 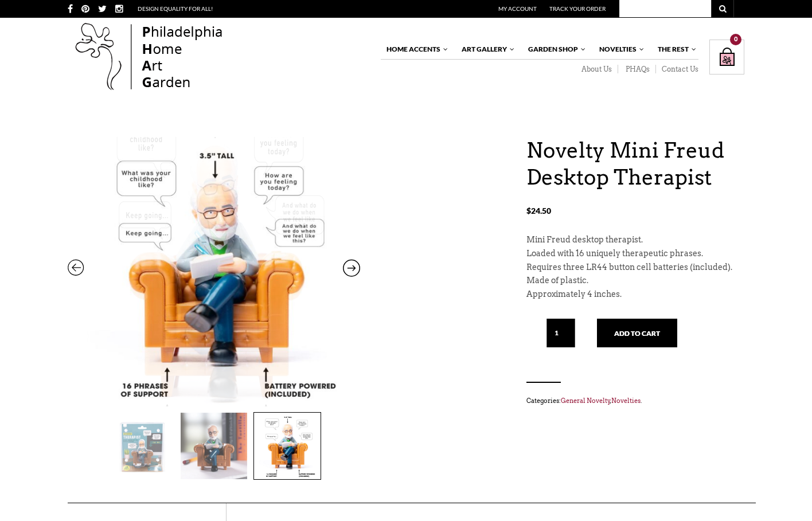 What do you see at coordinates (635, 295) in the screenshot?
I see `p: Approximately 4 inches.` at bounding box center [635, 295].